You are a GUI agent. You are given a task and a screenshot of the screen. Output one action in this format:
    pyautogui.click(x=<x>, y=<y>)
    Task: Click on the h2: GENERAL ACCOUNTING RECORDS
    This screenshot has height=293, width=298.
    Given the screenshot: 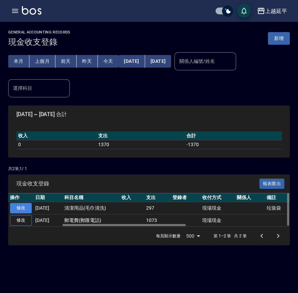 What is the action you would take?
    pyautogui.click(x=39, y=32)
    